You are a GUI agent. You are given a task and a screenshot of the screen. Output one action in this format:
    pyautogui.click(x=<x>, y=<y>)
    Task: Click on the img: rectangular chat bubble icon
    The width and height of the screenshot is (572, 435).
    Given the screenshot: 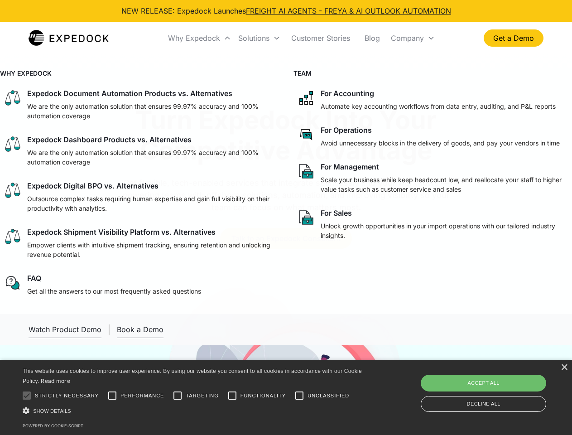 What is the action you would take?
    pyautogui.click(x=306, y=135)
    